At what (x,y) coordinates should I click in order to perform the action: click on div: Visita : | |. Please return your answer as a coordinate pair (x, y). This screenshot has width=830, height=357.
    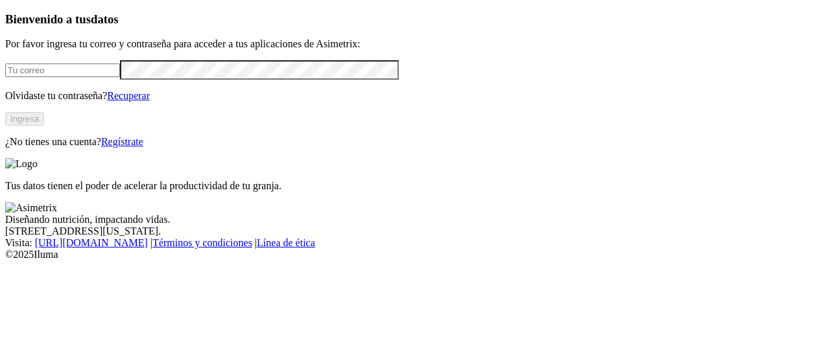
    Looking at the image, I should click on (415, 243).